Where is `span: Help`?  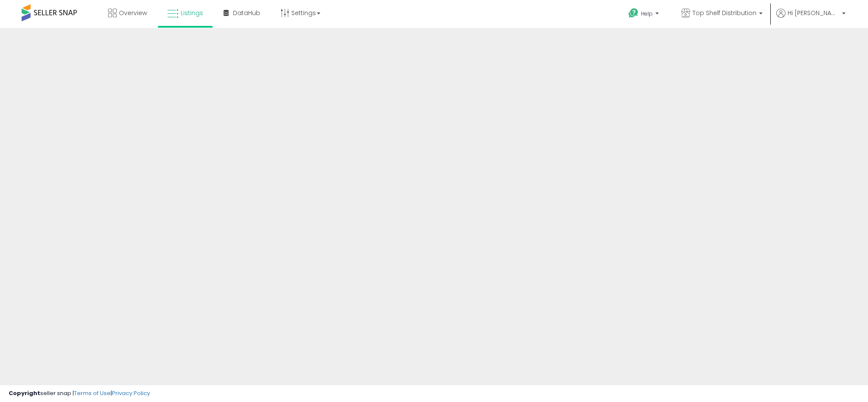
span: Help is located at coordinates (647, 14).